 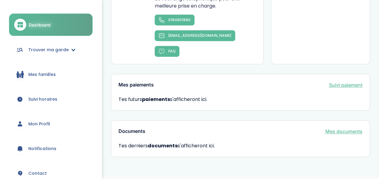 I want to click on strong: documents, so click(x=163, y=146).